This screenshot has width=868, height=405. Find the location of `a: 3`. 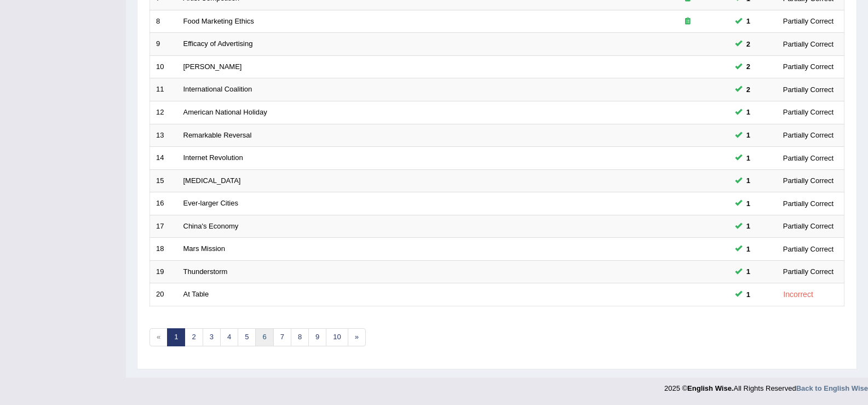

a: 3 is located at coordinates (211, 337).